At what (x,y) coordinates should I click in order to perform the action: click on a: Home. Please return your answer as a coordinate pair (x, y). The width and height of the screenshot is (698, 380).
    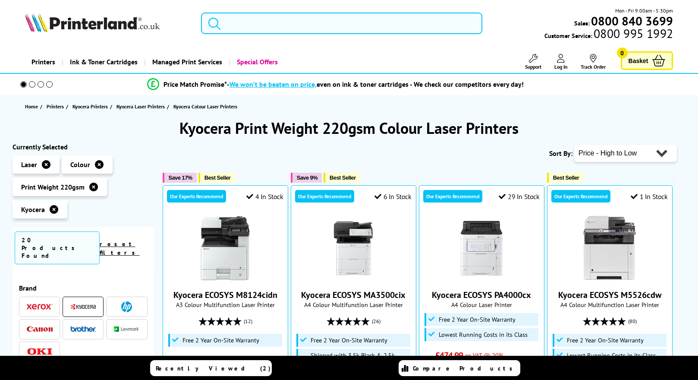
    Looking at the image, I should click on (32, 106).